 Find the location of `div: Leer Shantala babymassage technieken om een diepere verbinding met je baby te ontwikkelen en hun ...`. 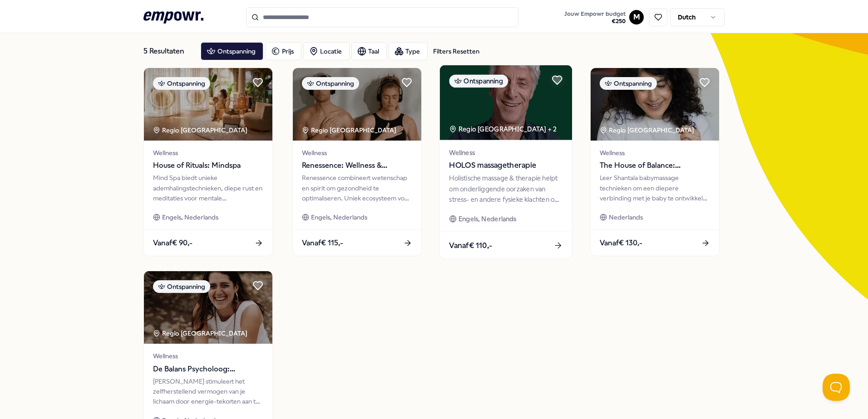

div: Leer Shantala babymassage technieken om een diepere verbinding met je baby te ontwikkelen en hun ... is located at coordinates (655, 188).